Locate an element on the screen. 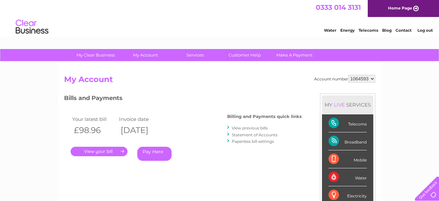 This screenshot has width=439, height=201. span: 0333 014 3131 is located at coordinates (338, 7).